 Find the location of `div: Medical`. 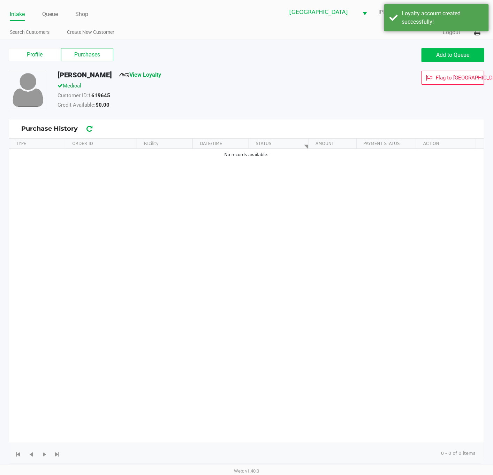

div: Medical is located at coordinates (198, 87).